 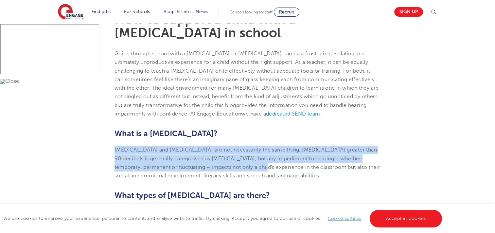 I want to click on span: We use cookies to improve your experience, personalise content, and analyse website traffic. By c..., so click(x=223, y=218).